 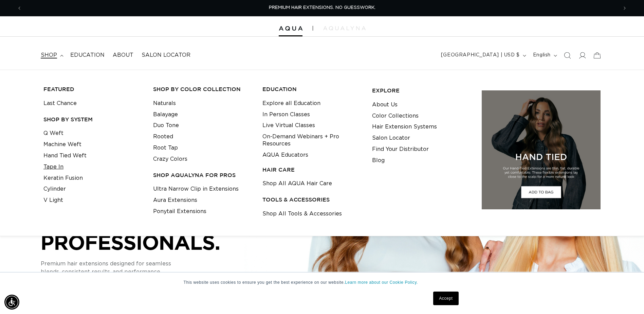 What do you see at coordinates (297, 184) in the screenshot?
I see `a: Shop All AQUA Hair Care` at bounding box center [297, 184].